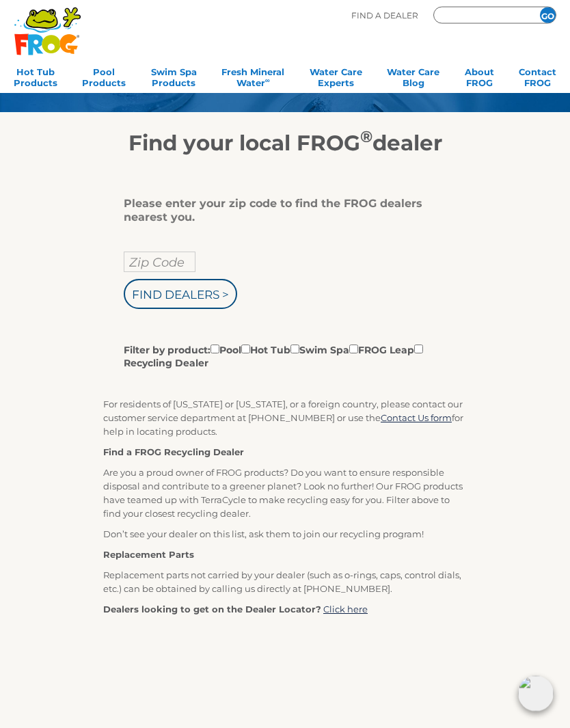 This screenshot has width=570, height=728. What do you see at coordinates (285, 494) in the screenshot?
I see `p: Are you a proud owner of FROG products? Do you want to ensure responsible disposal and contribute...` at bounding box center [285, 494].